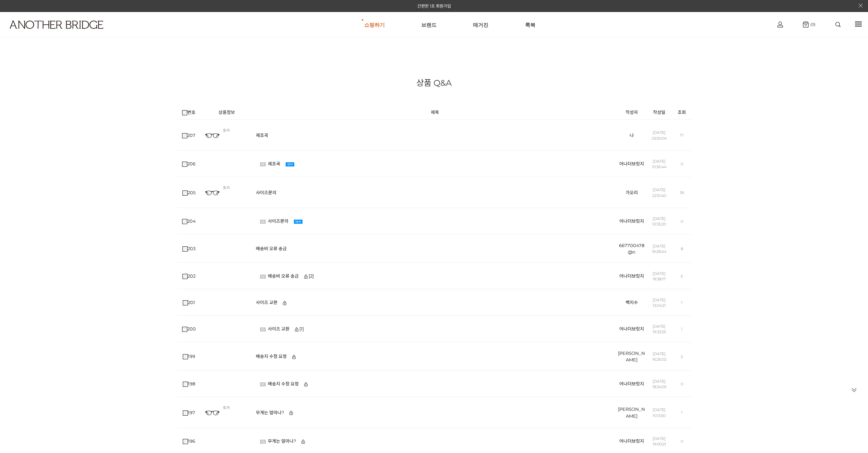  Describe the element at coordinates (530, 25) in the screenshot. I see `a: 룩북` at that location.